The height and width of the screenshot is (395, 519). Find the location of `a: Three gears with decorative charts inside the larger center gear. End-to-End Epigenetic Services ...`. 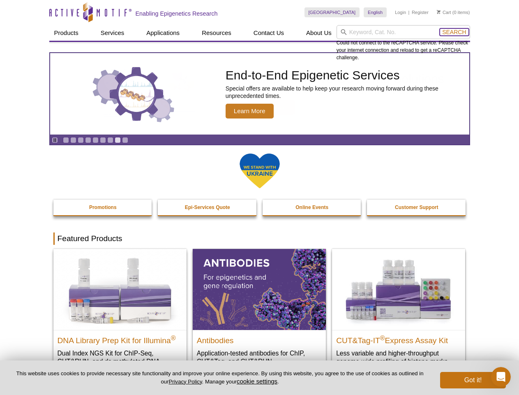

a: Three gears with decorative charts inside the larger center gear. End-to-End Epigenetic Services ... is located at coordinates (260, 94).